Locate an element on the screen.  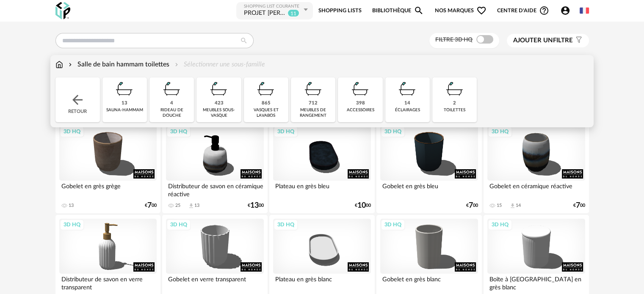
div: Gobelet en grès bleu is located at coordinates (429, 189).